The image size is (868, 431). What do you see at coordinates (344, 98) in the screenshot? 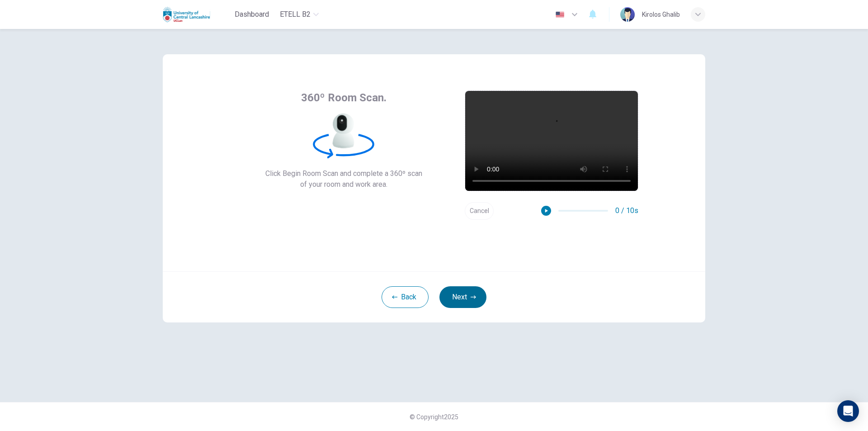
I see `span: 360º Room Scan.` at bounding box center [344, 98].